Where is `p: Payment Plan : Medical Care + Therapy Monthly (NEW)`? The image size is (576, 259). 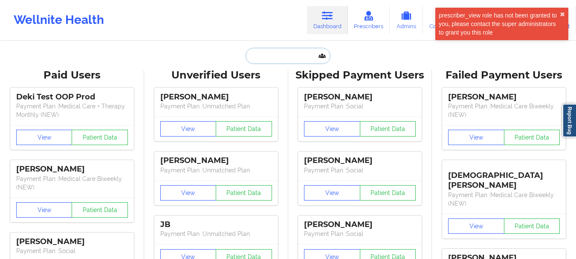 p: Payment Plan : Medical Care + Therapy Monthly (NEW) is located at coordinates (72, 110).